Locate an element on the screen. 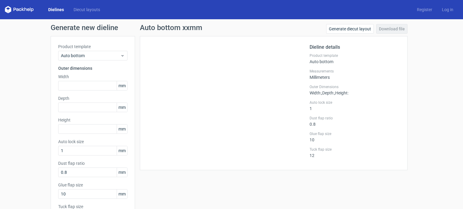 The height and width of the screenshot is (209, 463). span: Auto bottom is located at coordinates (90, 56).